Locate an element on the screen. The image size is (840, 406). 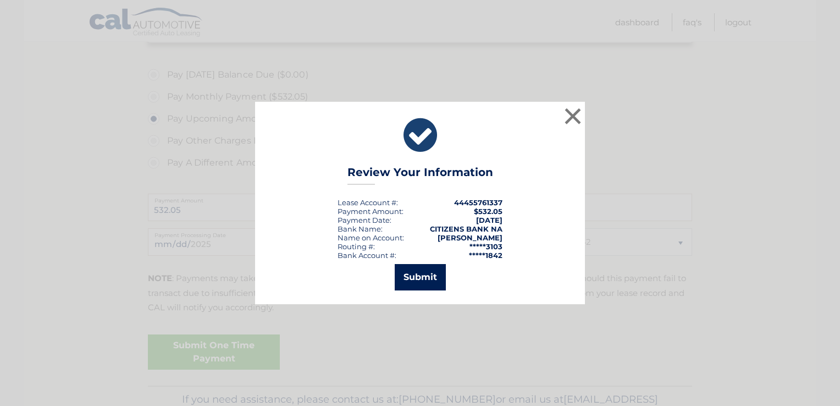
div: Lease Account #: is located at coordinates (368, 202).